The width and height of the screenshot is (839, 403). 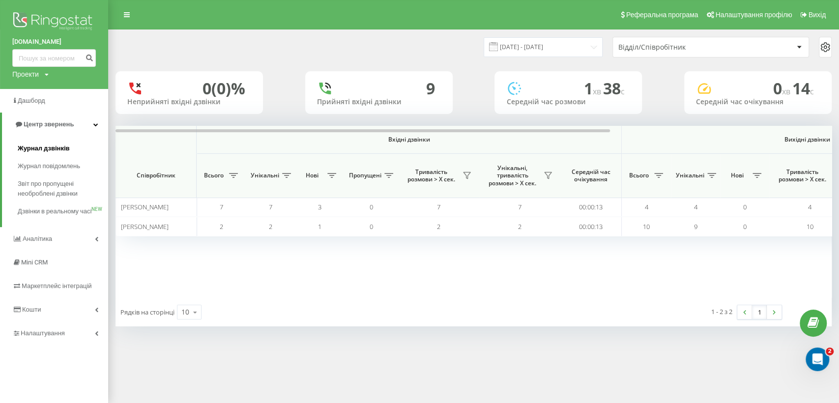 I want to click on div: 0 (0)%, so click(x=224, y=88).